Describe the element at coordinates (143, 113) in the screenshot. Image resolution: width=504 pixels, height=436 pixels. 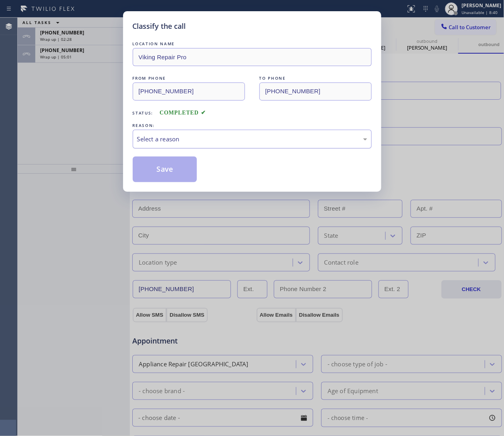
I see `span: Status:` at that location.